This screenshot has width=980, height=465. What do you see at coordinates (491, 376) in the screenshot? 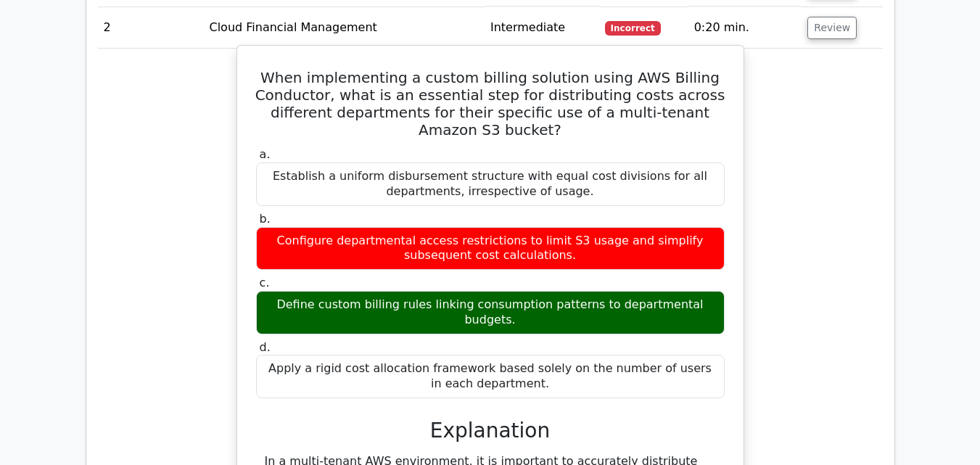
I see `div: Apply a rigid cost allocation framework based solely on the number of users in each department.` at bounding box center [491, 376].